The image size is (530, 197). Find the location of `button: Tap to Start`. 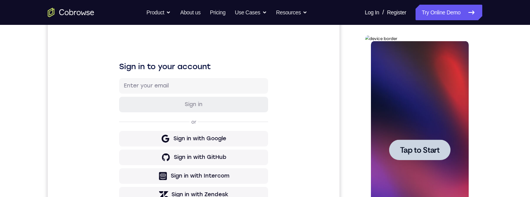

button: Tap to Start is located at coordinates (55, 114).